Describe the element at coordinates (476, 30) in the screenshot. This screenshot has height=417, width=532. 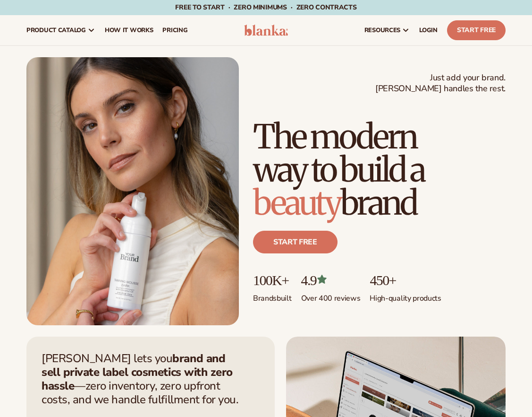
I see `a: Start Free` at that location.